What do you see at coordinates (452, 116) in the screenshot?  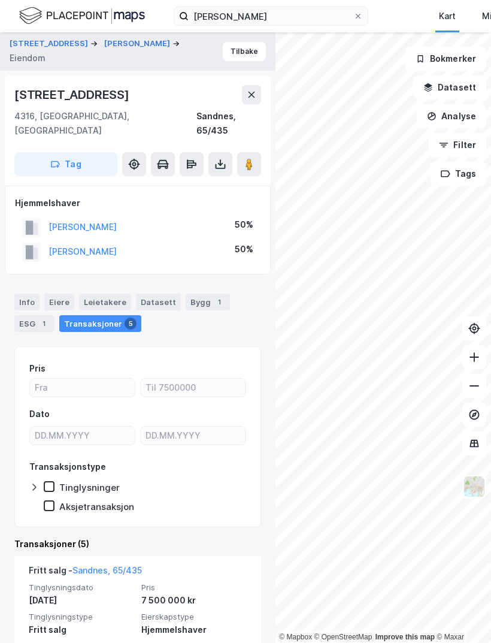 I see `button: Analyse` at bounding box center [452, 116].